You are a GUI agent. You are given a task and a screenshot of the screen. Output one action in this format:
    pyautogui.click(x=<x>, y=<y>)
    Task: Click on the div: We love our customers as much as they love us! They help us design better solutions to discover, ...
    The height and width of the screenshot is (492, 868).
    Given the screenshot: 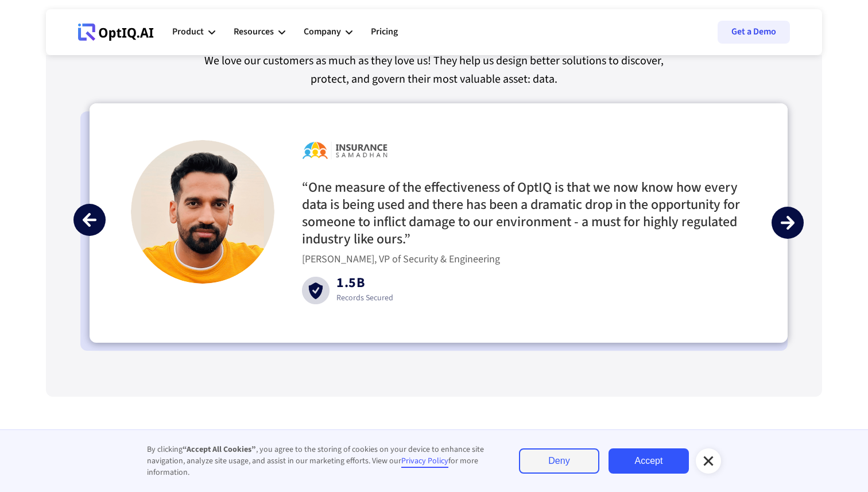 What is the action you would take?
    pyautogui.click(x=434, y=71)
    